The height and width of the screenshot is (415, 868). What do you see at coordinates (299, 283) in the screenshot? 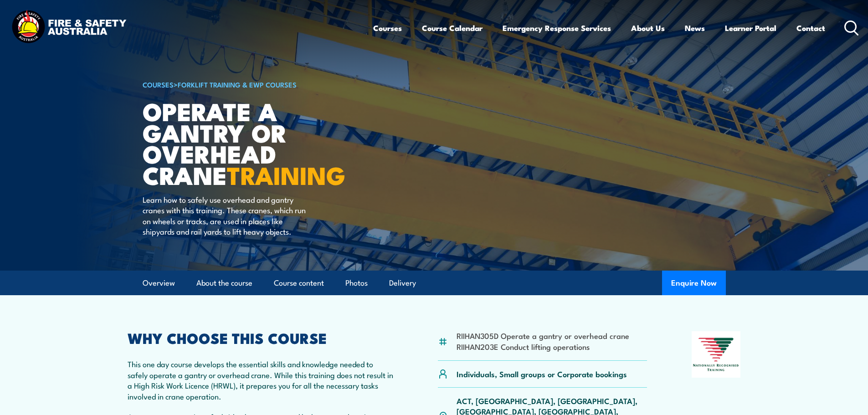
I see `a: Course content` at bounding box center [299, 283].